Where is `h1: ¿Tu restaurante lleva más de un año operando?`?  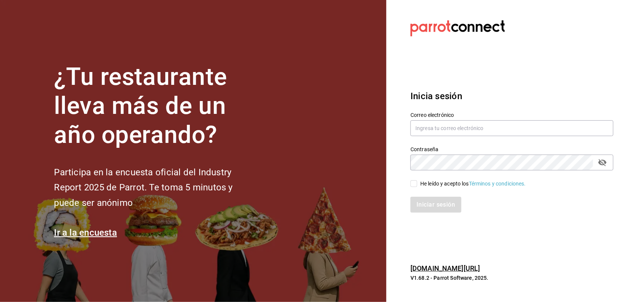
h1: ¿Tu restaurante lleva más de un año operando? is located at coordinates (156, 106).